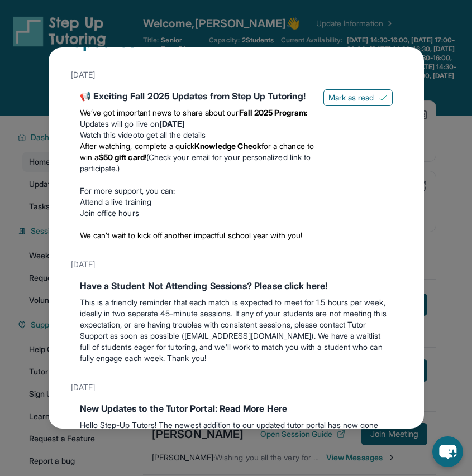 The height and width of the screenshot is (476, 472). Describe the element at coordinates (236, 408) in the screenshot. I see `div: New Updates to the Tutor Portal: Read More Here` at that location.